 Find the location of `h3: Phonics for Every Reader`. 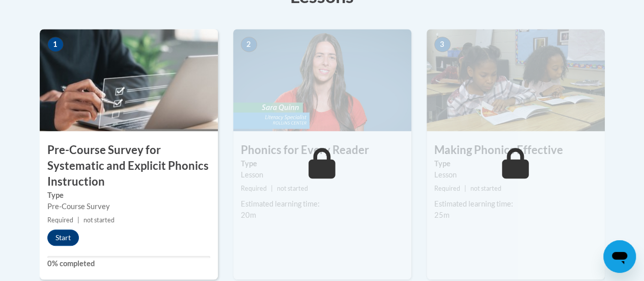

h3: Phonics for Every Reader is located at coordinates (322, 149).